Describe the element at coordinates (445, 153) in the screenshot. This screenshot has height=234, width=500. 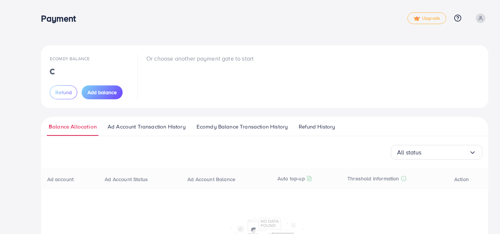
I see `input: Search for option` at that location.